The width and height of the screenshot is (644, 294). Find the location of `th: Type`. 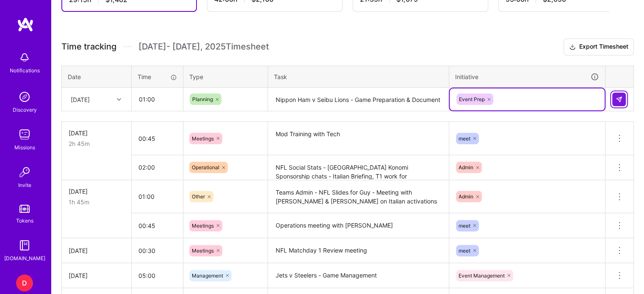

th: Type is located at coordinates (226, 77).